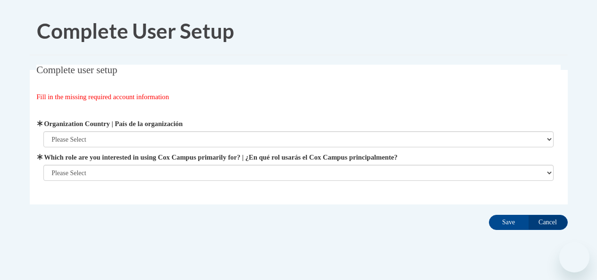 The image size is (597, 280). Describe the element at coordinates (135, 31) in the screenshot. I see `span: Complete User Setup` at that location.